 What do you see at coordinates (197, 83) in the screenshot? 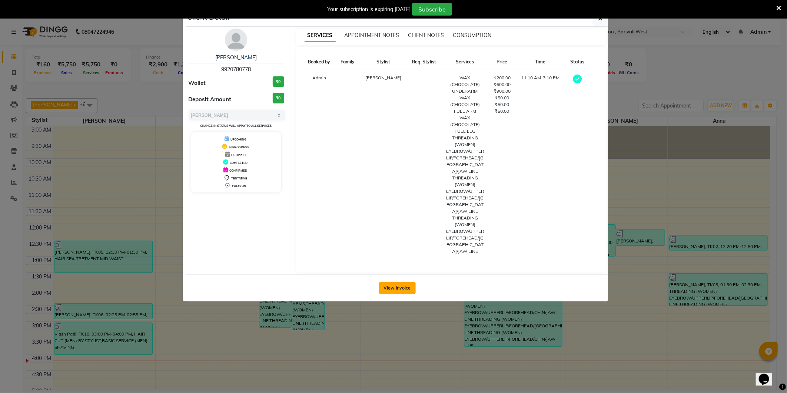
I see `span: Wallet` at bounding box center [197, 83].